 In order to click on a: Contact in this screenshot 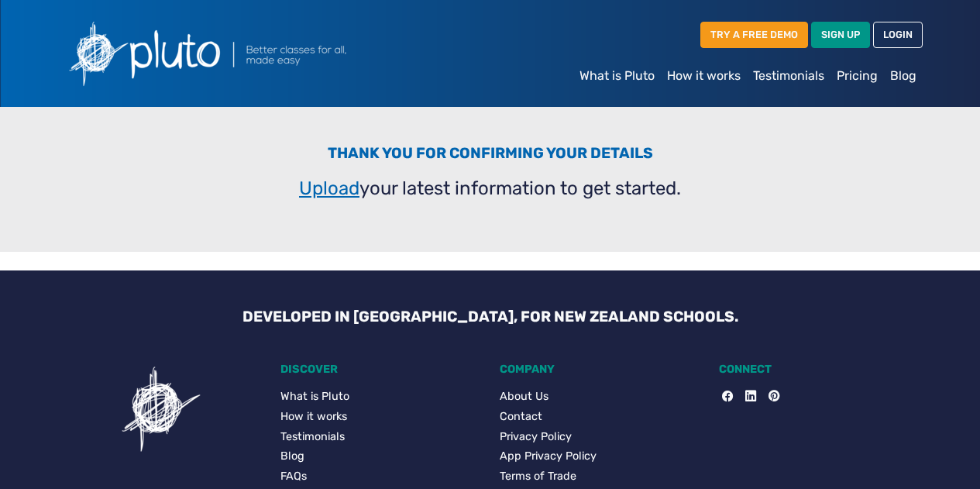, I will do `click(600, 417)`.